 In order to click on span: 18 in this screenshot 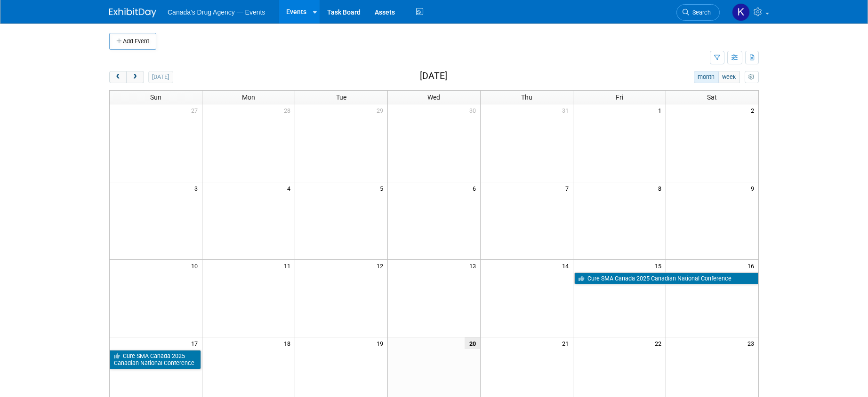, I will do `click(288, 343)`.